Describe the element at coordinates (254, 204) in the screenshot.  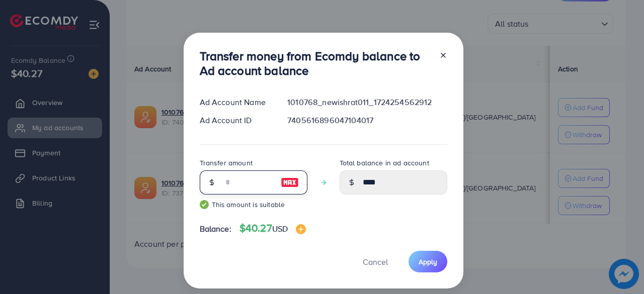
I see `small: This amount is suitable` at that location.